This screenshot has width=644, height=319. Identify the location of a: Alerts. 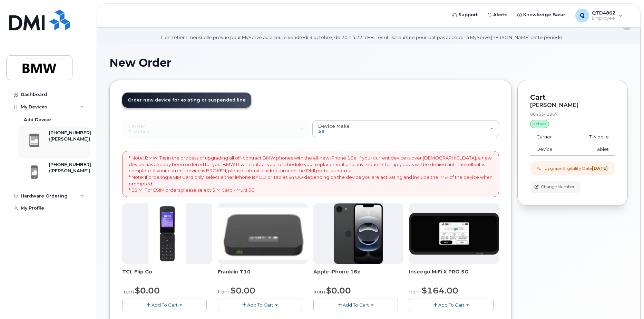
(497, 15).